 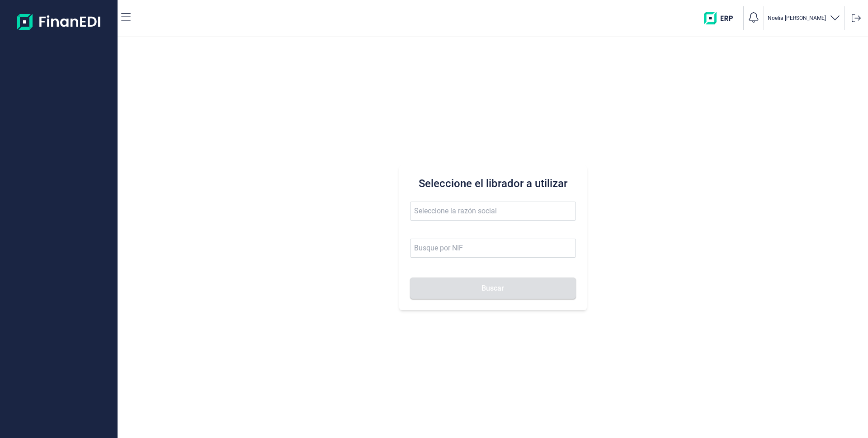 I want to click on img: erp, so click(x=722, y=18).